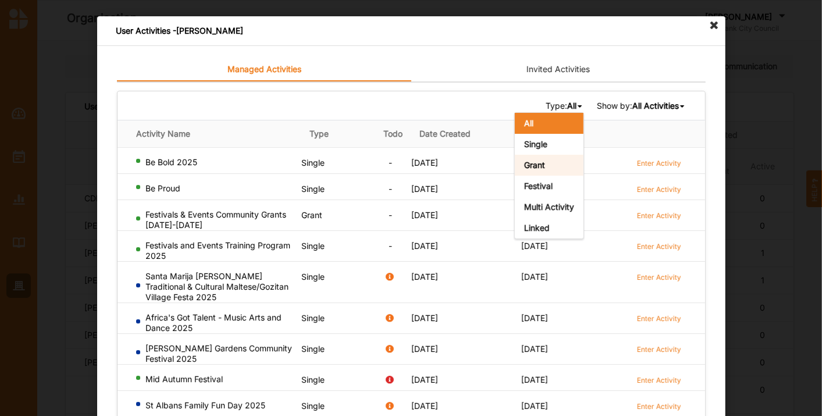 The height and width of the screenshot is (416, 822). I want to click on th: Todo, so click(392, 133).